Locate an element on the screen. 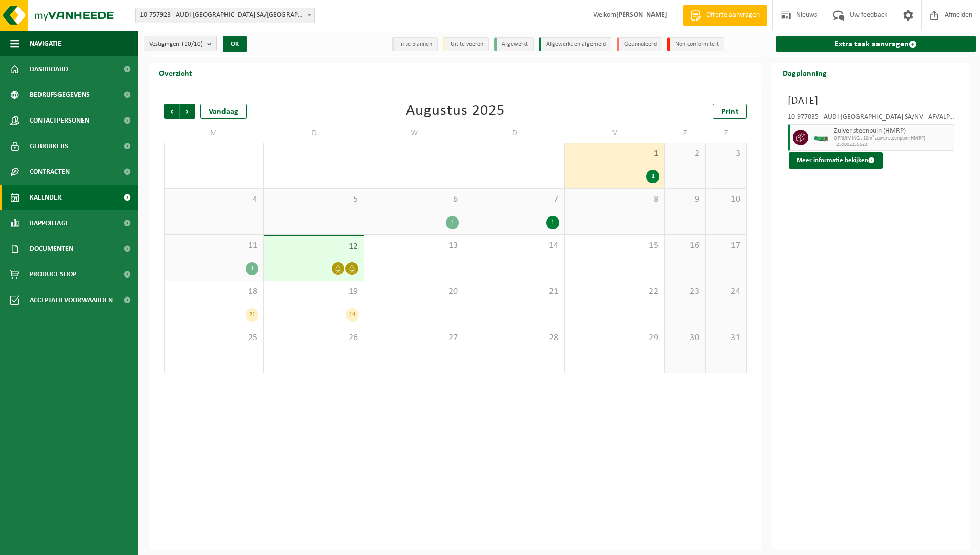 Image resolution: width=980 pixels, height=555 pixels. a: Extra taak aanvragen is located at coordinates (876, 44).